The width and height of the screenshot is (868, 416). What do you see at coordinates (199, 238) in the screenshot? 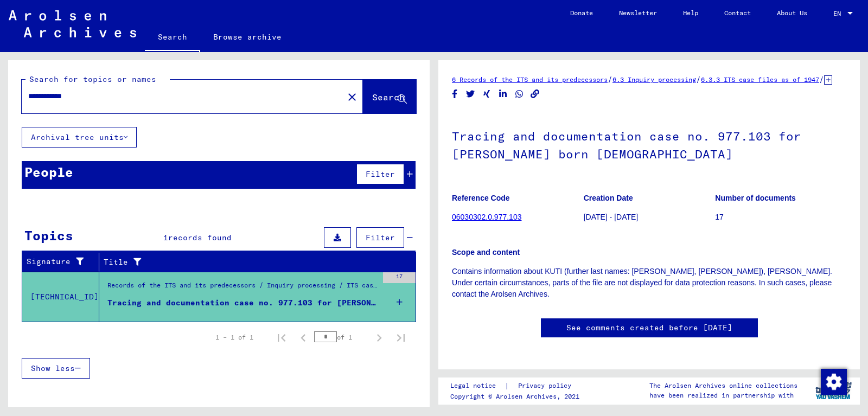
I see `span: records found` at bounding box center [199, 238].